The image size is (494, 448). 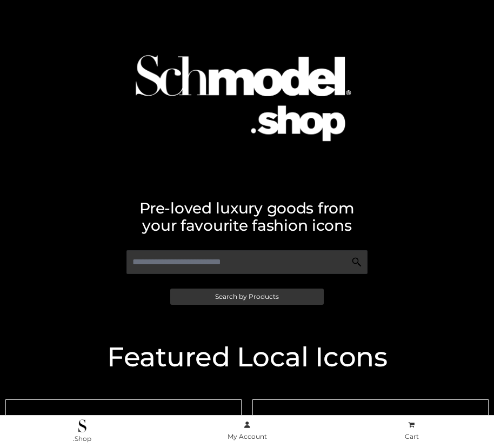 I want to click on a: Search by Products, so click(x=247, y=296).